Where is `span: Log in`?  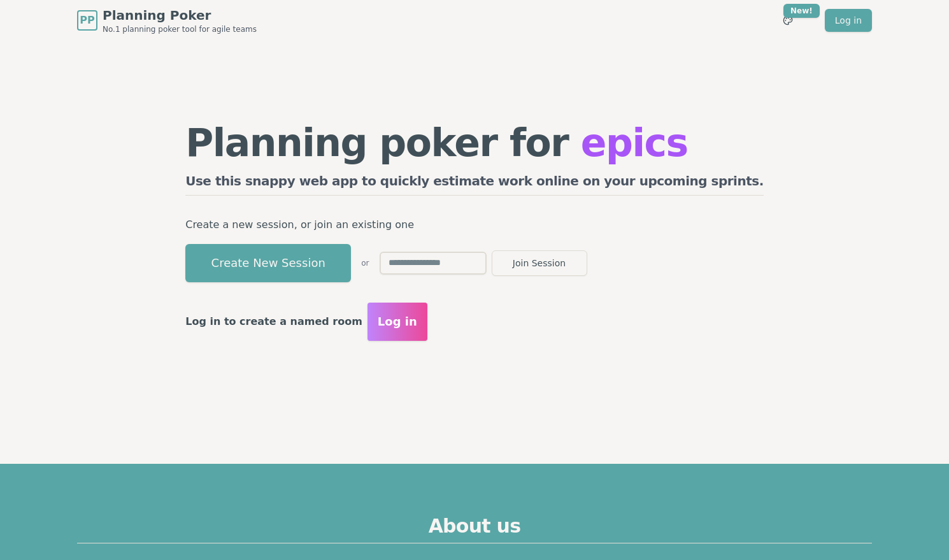
span: Log in is located at coordinates (398, 321).